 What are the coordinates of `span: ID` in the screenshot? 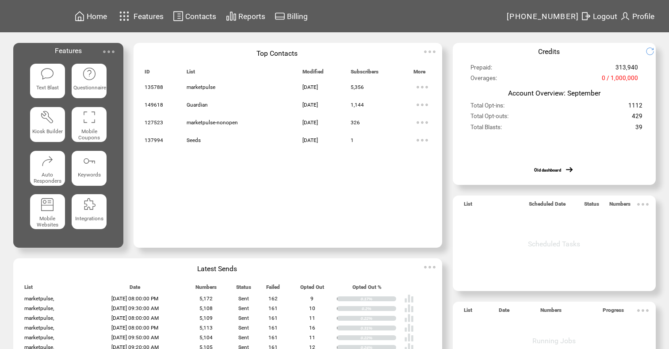 It's located at (147, 73).